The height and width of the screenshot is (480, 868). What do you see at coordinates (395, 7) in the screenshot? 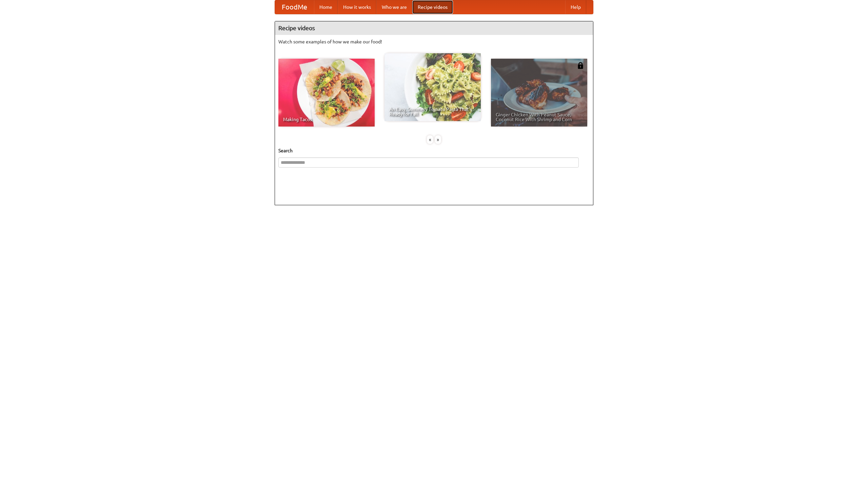
I see `a: Who we are` at bounding box center [395, 7].